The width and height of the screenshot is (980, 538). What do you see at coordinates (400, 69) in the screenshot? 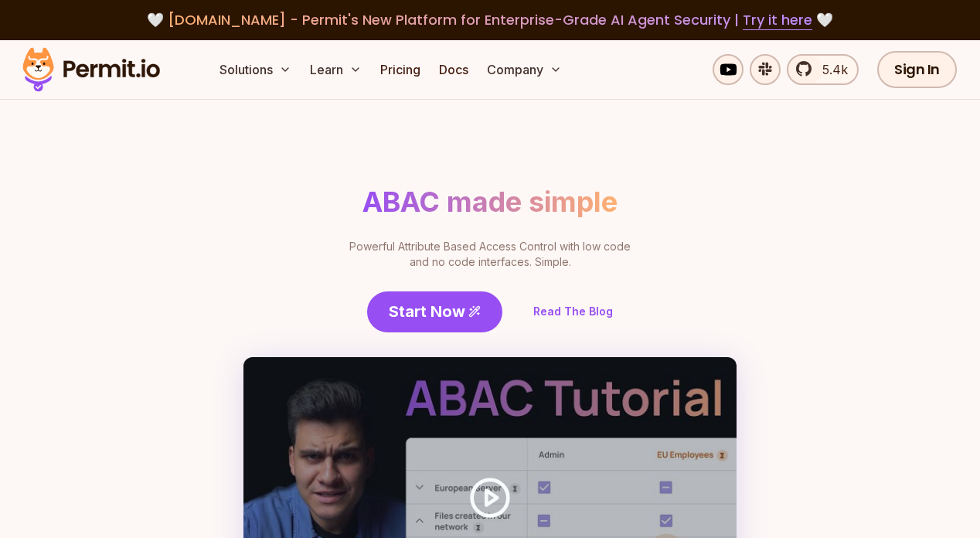
I see `a: Pricing` at bounding box center [400, 69].